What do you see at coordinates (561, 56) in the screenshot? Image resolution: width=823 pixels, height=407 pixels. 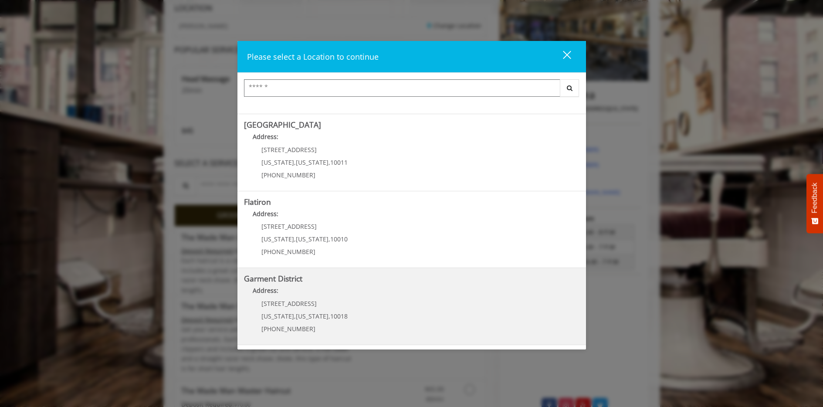 I see `button: close dialog` at bounding box center [561, 56].